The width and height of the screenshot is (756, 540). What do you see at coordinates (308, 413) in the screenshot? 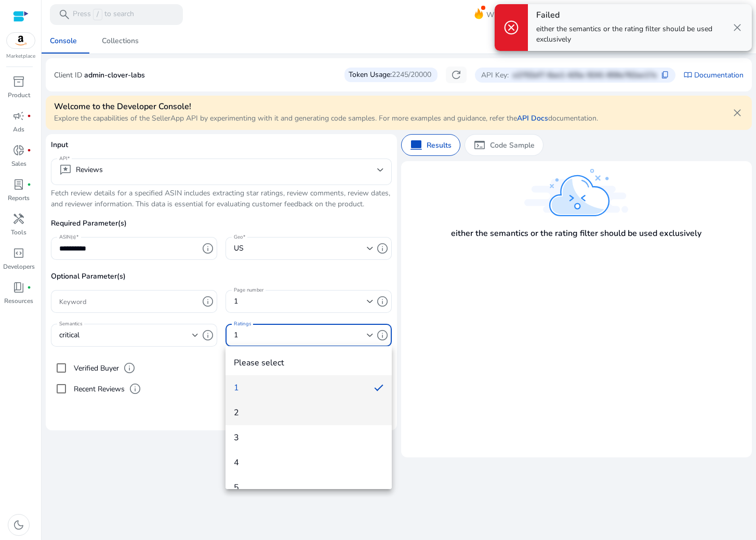
I see `span: 2` at bounding box center [308, 413].